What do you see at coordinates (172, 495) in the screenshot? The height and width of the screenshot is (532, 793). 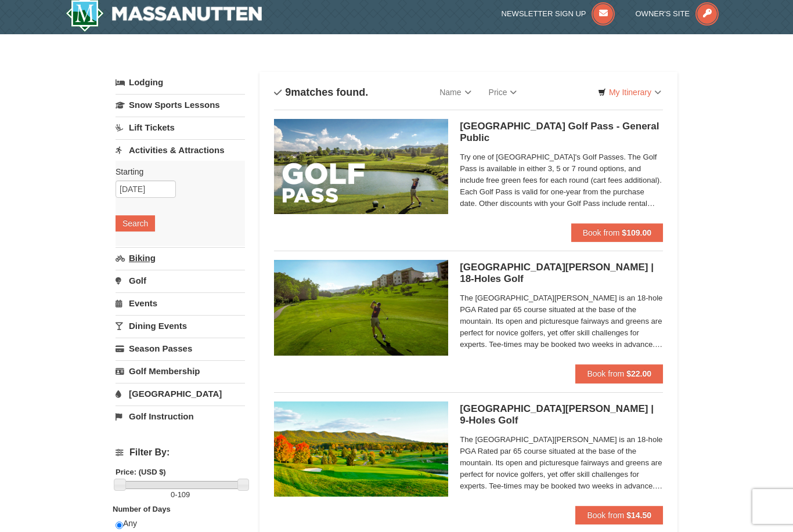 I see `span: 0` at bounding box center [172, 495].